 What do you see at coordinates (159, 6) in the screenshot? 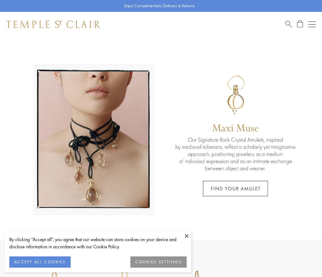
I see `p: Enjoy Complimentary Delivery & Returns` at bounding box center [159, 6].